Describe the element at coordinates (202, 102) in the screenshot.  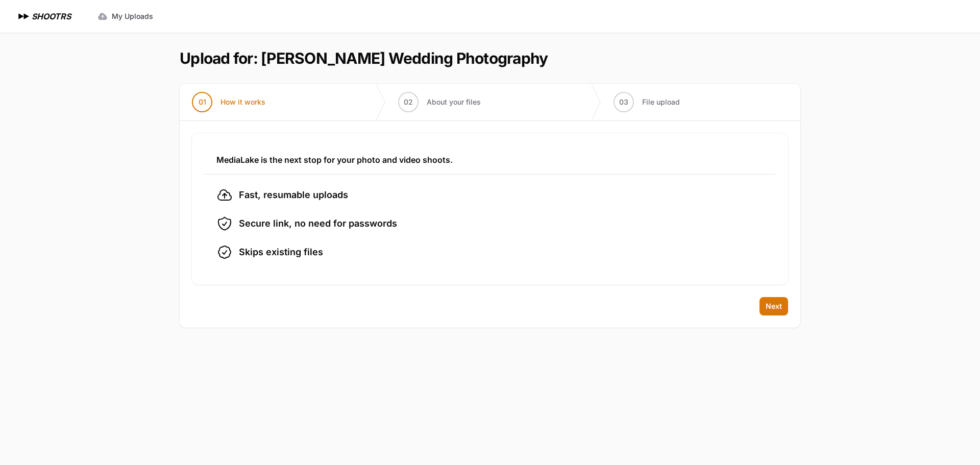
I see `span: 01` at that location.